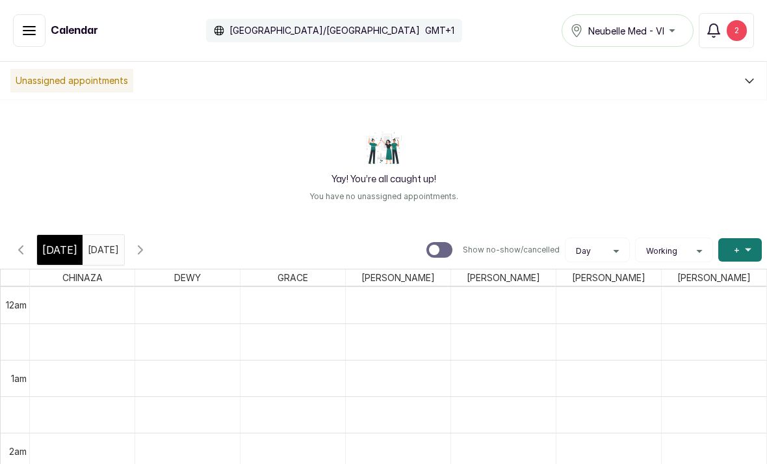 The image size is (767, 464). What do you see at coordinates (83, 277) in the screenshot?
I see `span: CHINAZA` at bounding box center [83, 277].